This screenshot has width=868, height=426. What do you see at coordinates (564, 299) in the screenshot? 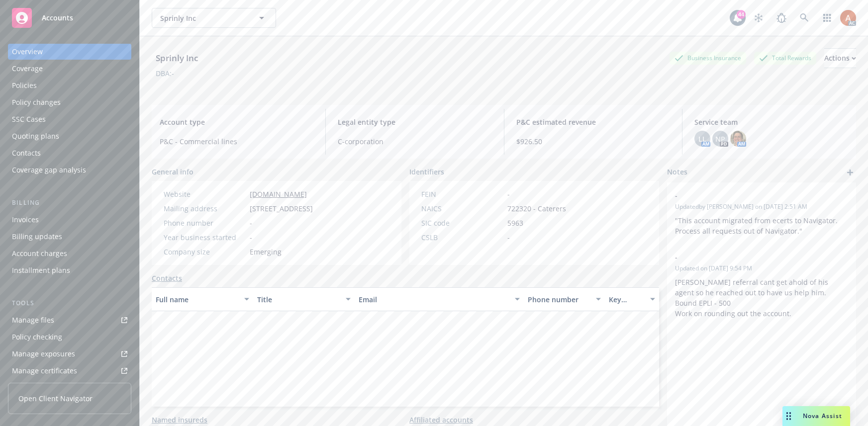
I see `button: Phone number` at bounding box center [564, 299].